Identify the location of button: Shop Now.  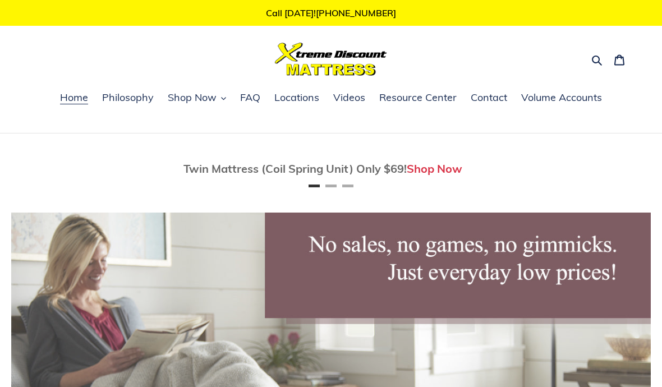
(197, 98).